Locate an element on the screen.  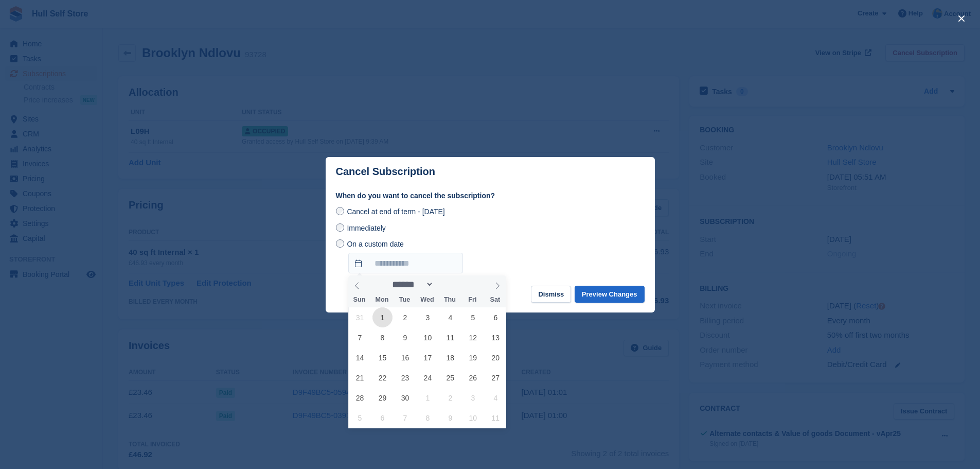
span: September 28, 2025 is located at coordinates (360, 398).